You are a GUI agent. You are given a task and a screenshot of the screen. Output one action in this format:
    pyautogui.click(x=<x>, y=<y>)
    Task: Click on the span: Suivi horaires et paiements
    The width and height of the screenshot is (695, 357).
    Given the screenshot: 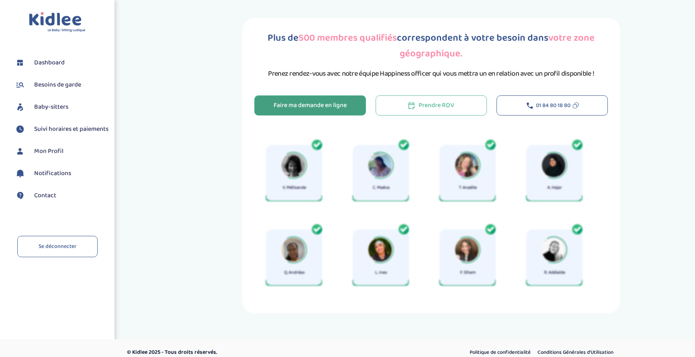 What is the action you would take?
    pyautogui.click(x=71, y=129)
    